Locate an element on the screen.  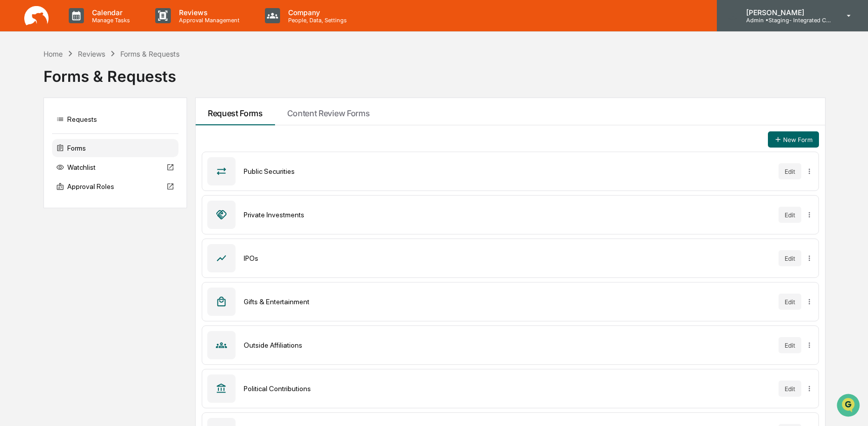
button: New Form is located at coordinates (793, 140).